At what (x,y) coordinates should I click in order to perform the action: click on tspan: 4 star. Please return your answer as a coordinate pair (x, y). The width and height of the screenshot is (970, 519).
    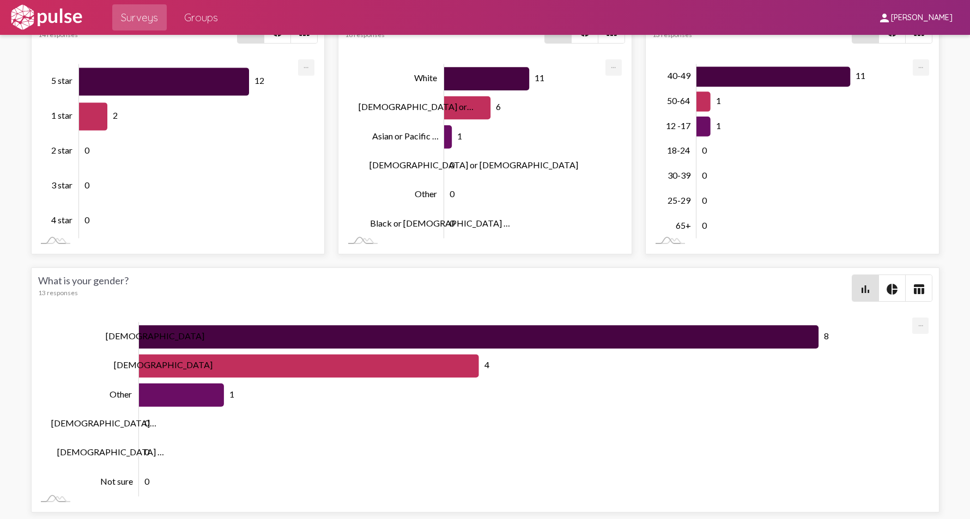
    Looking at the image, I should click on (62, 220).